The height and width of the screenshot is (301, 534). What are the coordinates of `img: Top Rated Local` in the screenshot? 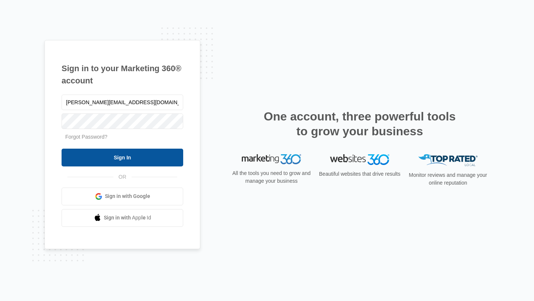 It's located at (448, 160).